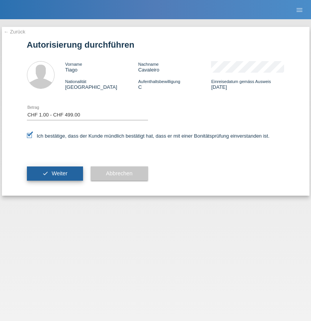 This screenshot has height=321, width=311. Describe the element at coordinates (300, 10) in the screenshot. I see `i: menu` at that location.